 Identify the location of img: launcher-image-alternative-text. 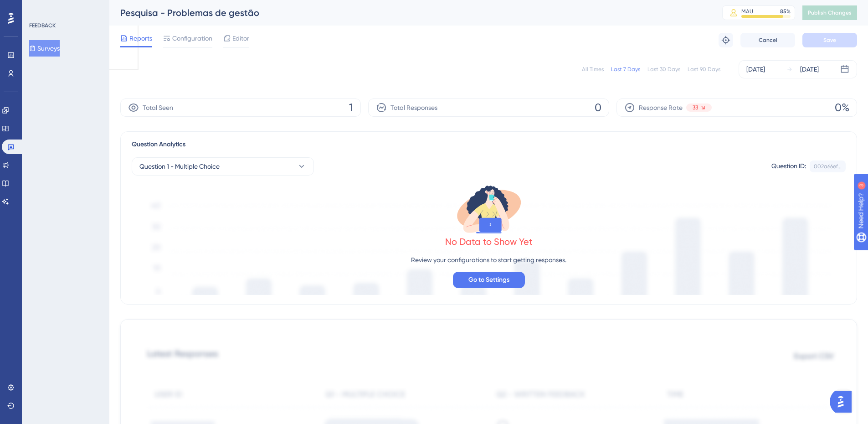
(11, 14).